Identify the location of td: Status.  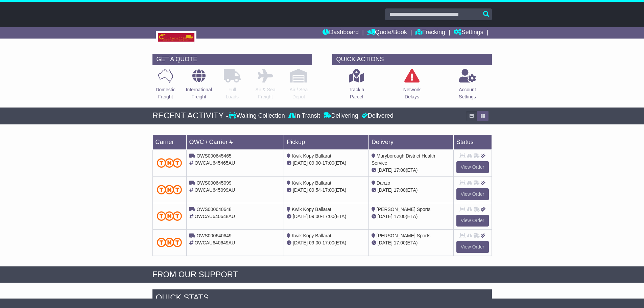
(473, 142).